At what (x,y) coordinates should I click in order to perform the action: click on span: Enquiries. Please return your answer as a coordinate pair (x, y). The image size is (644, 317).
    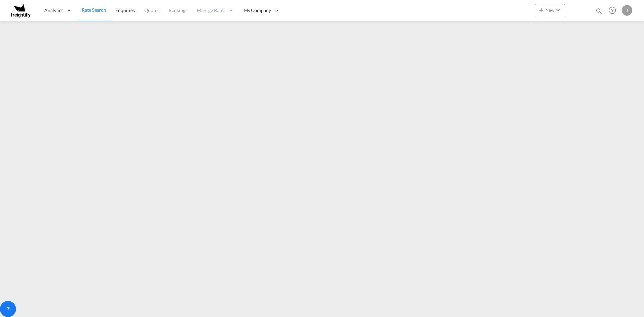
    Looking at the image, I should click on (125, 10).